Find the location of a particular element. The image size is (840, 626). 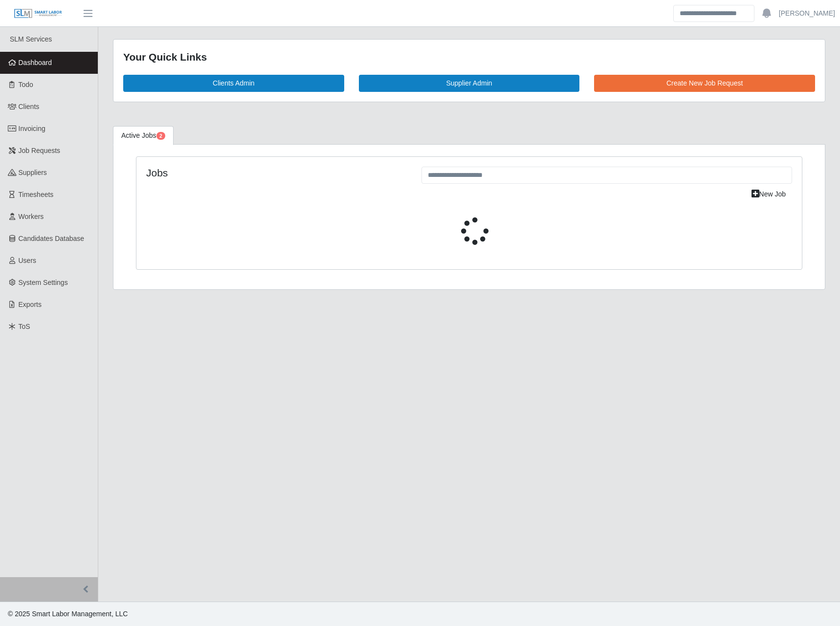

span: System Settings is located at coordinates (43, 282).